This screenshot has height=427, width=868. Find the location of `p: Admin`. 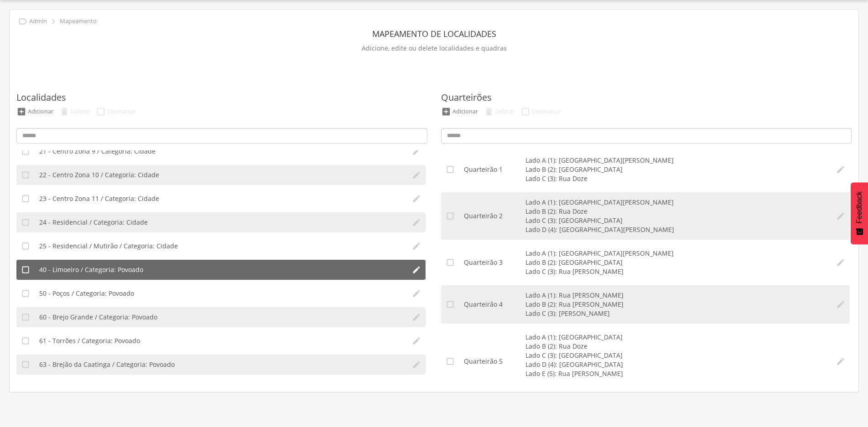

p: Admin is located at coordinates (38, 21).